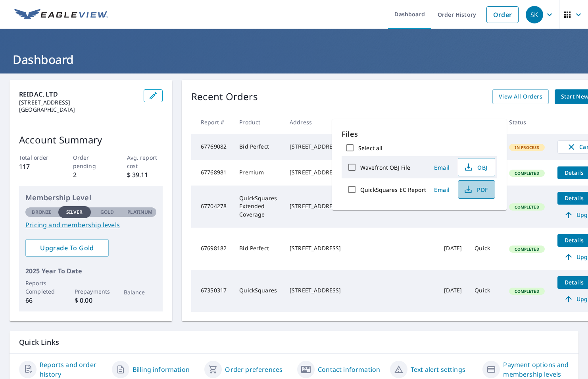 Image resolution: width=588 pixels, height=379 pixels. What do you see at coordinates (42, 212) in the screenshot?
I see `p: Bronze` at bounding box center [42, 212].